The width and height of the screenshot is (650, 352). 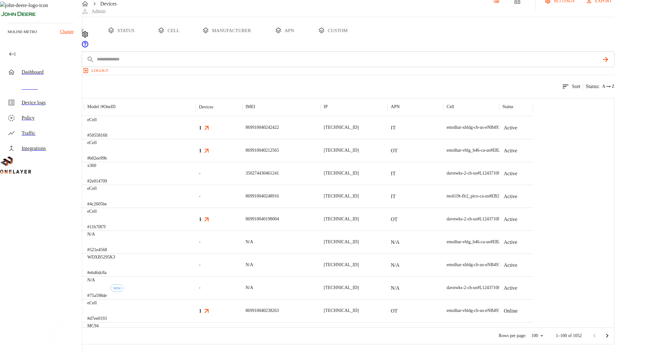 I want to click on p: 869910040248916, so click(x=262, y=196).